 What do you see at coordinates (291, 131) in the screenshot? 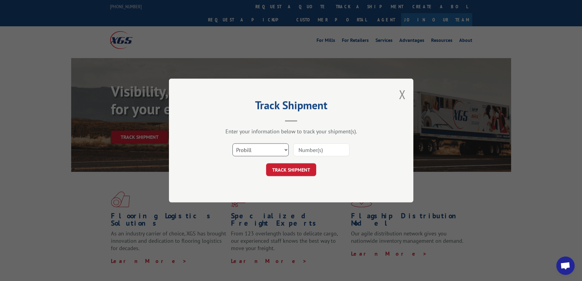
I see `div: Enter your information below to track your shipment(s).` at bounding box center [291, 131].